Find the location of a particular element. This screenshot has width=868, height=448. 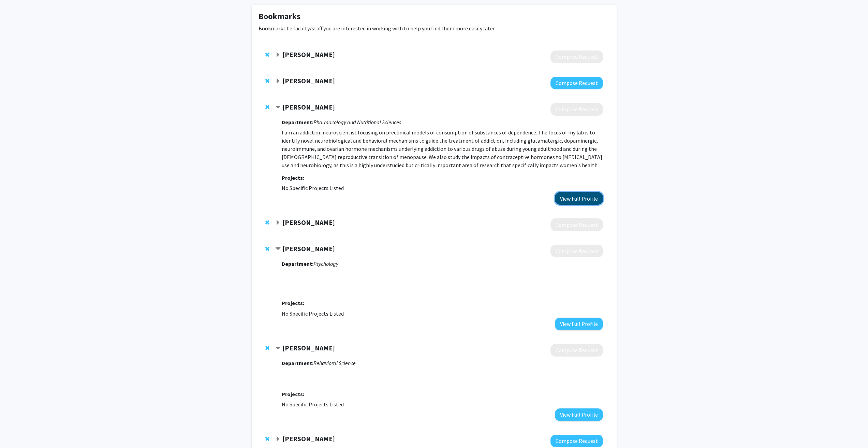

button: Compose Request to Thomas Prisinzano is located at coordinates (577, 56).